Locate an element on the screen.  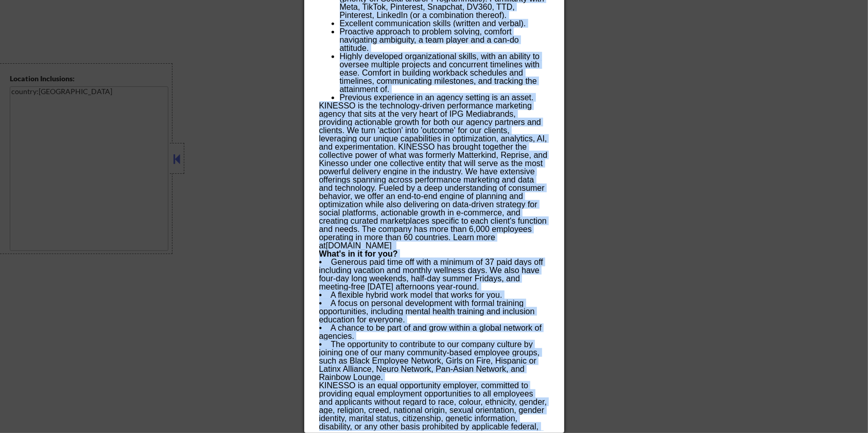
p: • Generous paid time off with a minimum of 37 paid days off including vacation and monthly wellne... is located at coordinates (434, 316).